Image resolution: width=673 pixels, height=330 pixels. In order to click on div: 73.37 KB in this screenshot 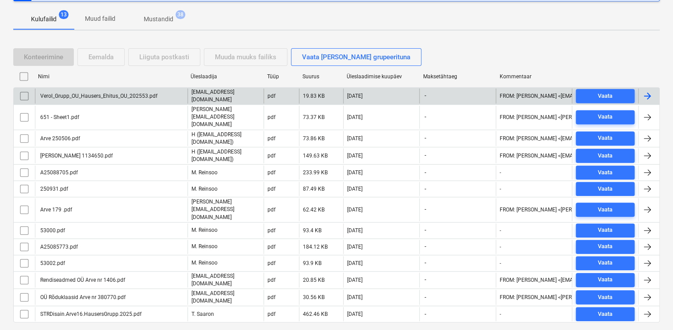, I will do `click(314, 117)`.